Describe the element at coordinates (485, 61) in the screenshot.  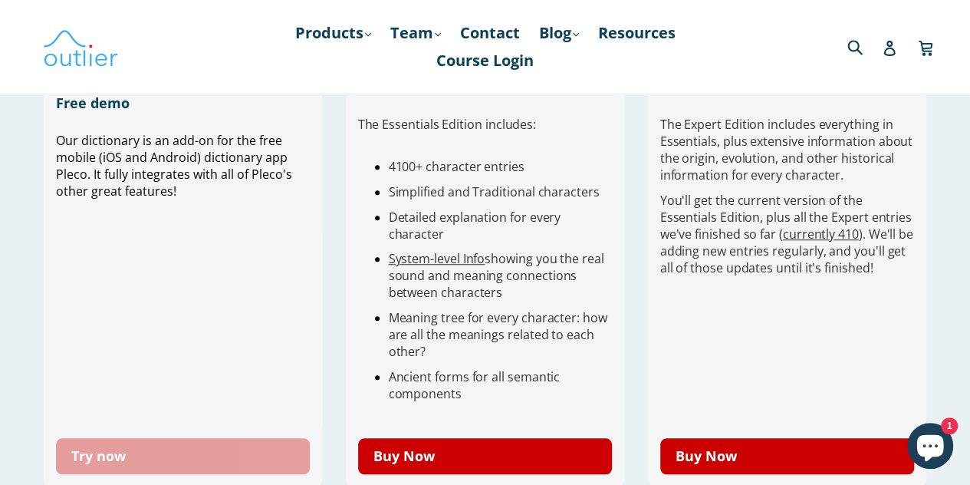
I see `a: Course Login` at that location.